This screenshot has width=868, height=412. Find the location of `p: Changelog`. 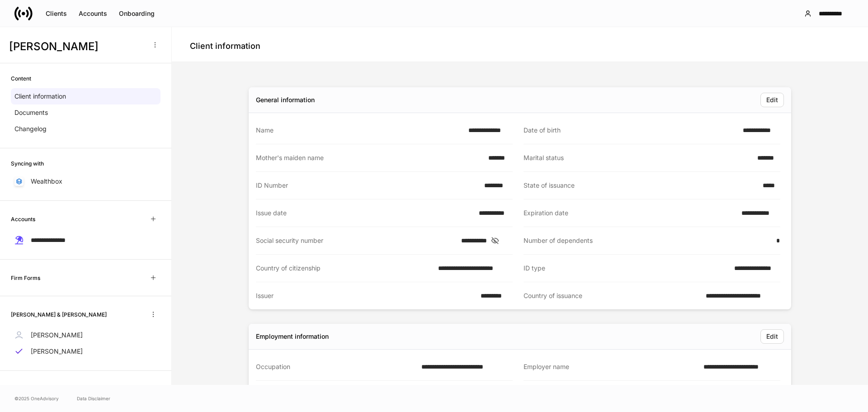

p: Changelog is located at coordinates (30, 129).